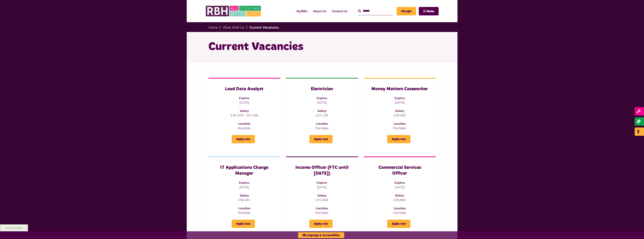  Describe the element at coordinates (213, 27) in the screenshot. I see `a: Home` at that location.